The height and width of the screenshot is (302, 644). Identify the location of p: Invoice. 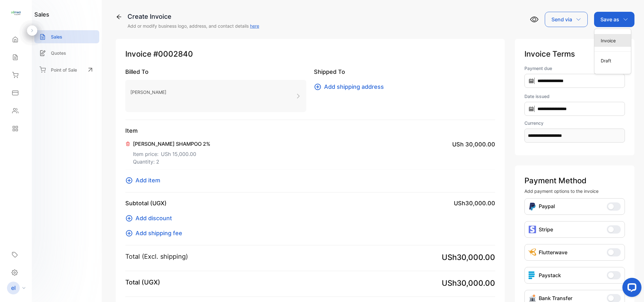
(310, 54).